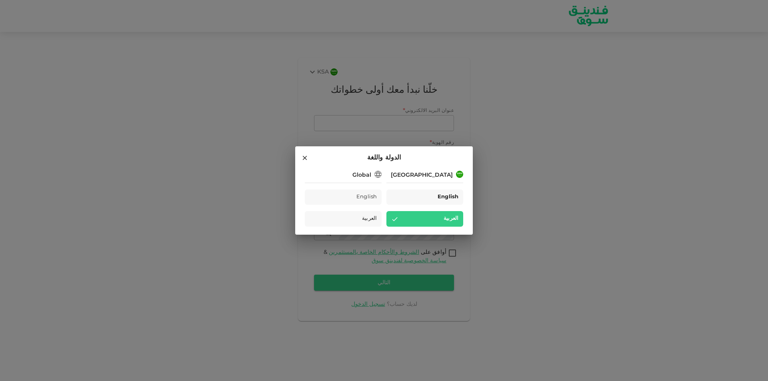 The image size is (768, 381). I want to click on span: الدولة واللغة, so click(384, 158).